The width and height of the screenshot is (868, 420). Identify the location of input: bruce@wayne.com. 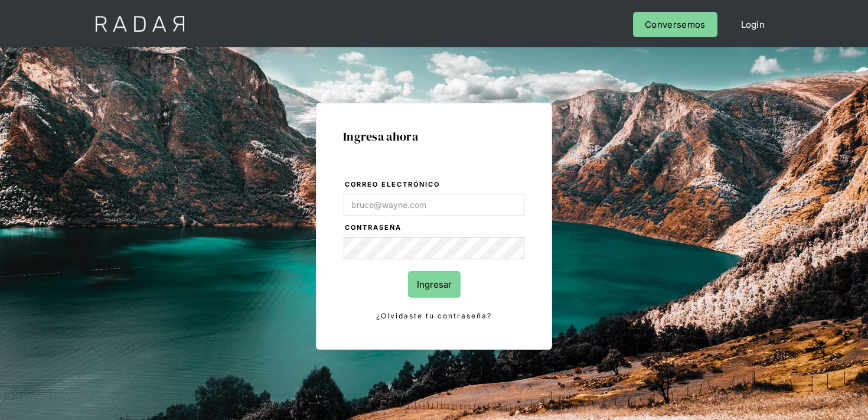
(434, 205).